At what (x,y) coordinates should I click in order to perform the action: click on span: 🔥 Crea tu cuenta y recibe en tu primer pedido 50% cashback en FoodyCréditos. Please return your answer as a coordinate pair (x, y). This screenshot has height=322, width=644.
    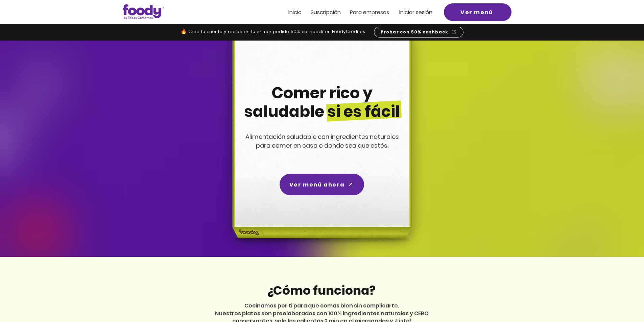
    Looking at the image, I should click on (273, 32).